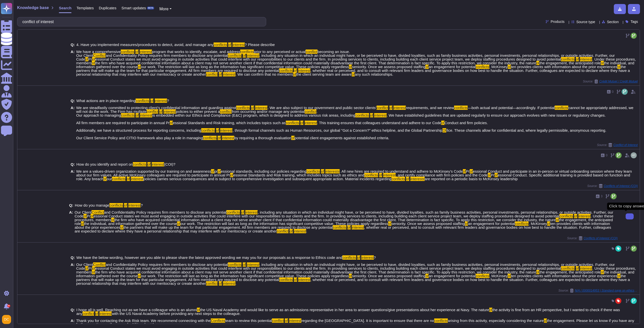  What do you see at coordinates (606, 291) in the screenshot?
I see `span: N/A / 0000014953 | Standard page on ethics code and conflict of interest` at bounding box center [606, 291].